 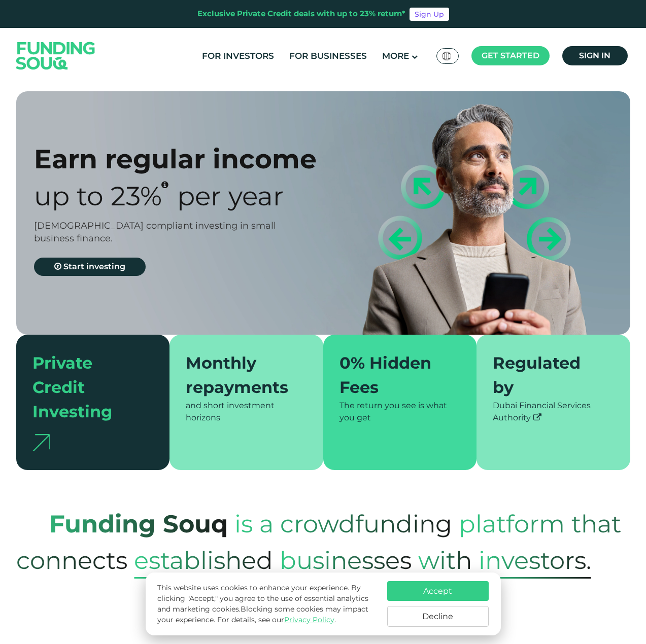 I want to click on a: Privacy Policy, so click(x=309, y=620).